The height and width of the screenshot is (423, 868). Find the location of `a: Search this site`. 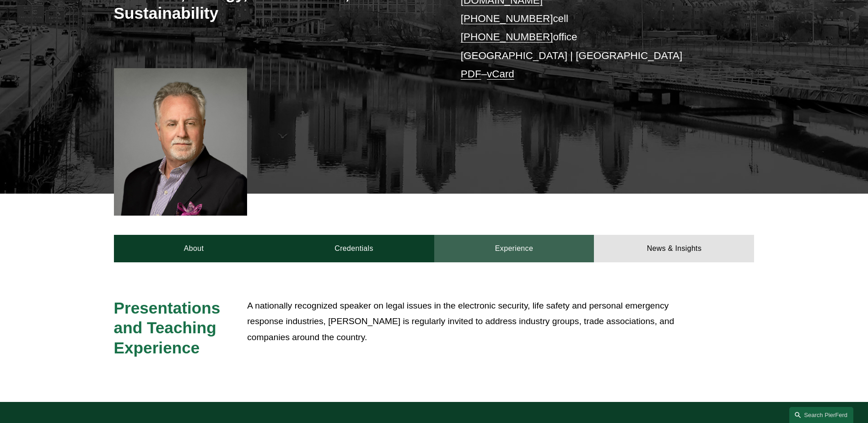

a: Search this site is located at coordinates (822, 415).